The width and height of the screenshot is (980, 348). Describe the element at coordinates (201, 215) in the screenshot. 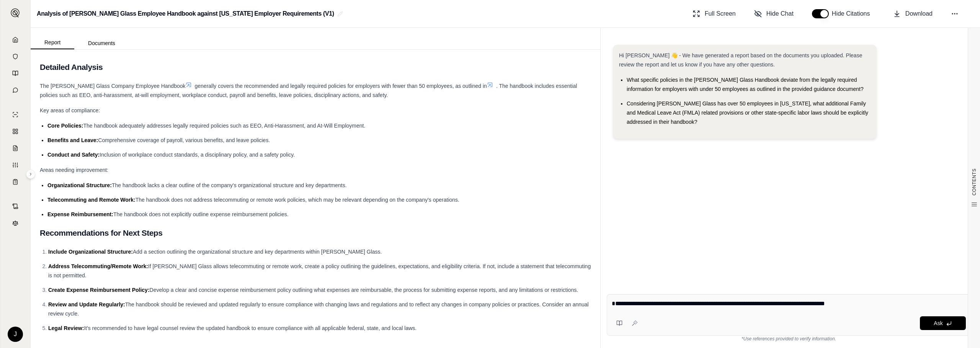

I see `span: The handbook does not explicitly outline expense reimbursement policies.` at that location.